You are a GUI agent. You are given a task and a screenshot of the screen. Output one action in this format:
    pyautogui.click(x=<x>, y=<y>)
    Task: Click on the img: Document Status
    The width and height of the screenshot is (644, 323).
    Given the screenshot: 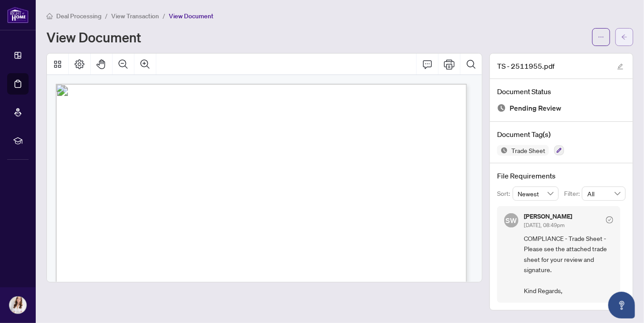 What is the action you would take?
    pyautogui.click(x=502, y=108)
    